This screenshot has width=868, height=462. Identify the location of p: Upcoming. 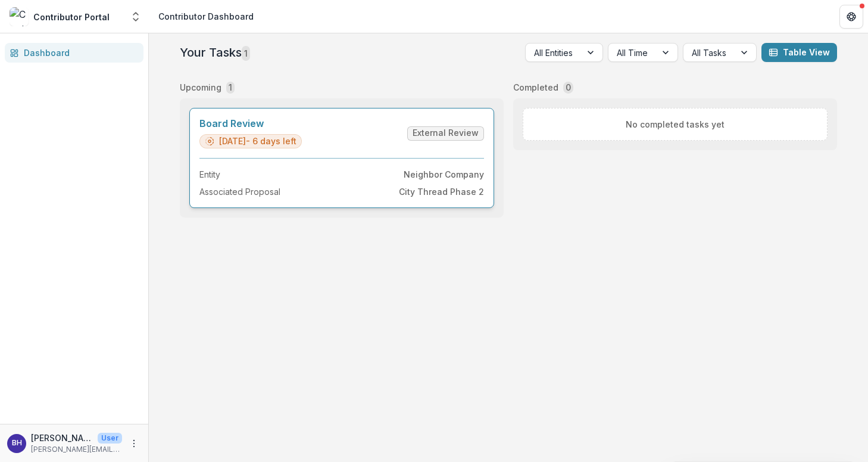
(200, 87).